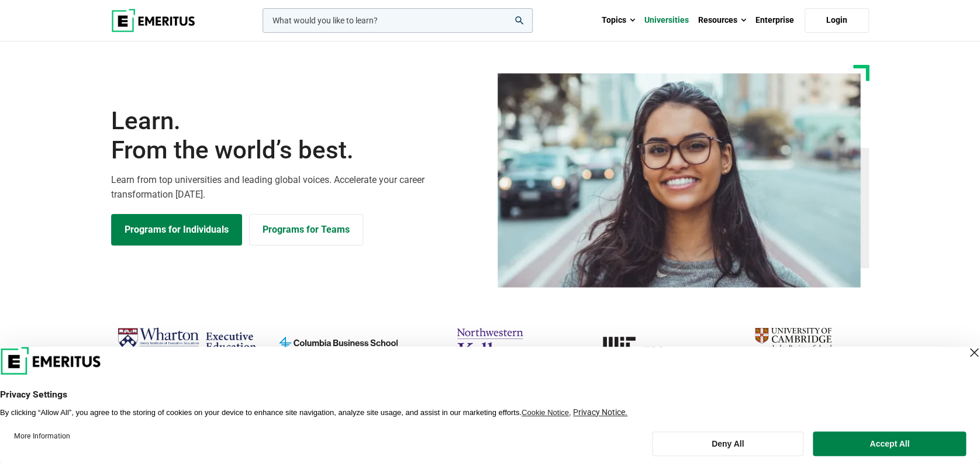 This screenshot has width=980, height=463. Describe the element at coordinates (642, 346) in the screenshot. I see `a: MIT-xPRO` at that location.